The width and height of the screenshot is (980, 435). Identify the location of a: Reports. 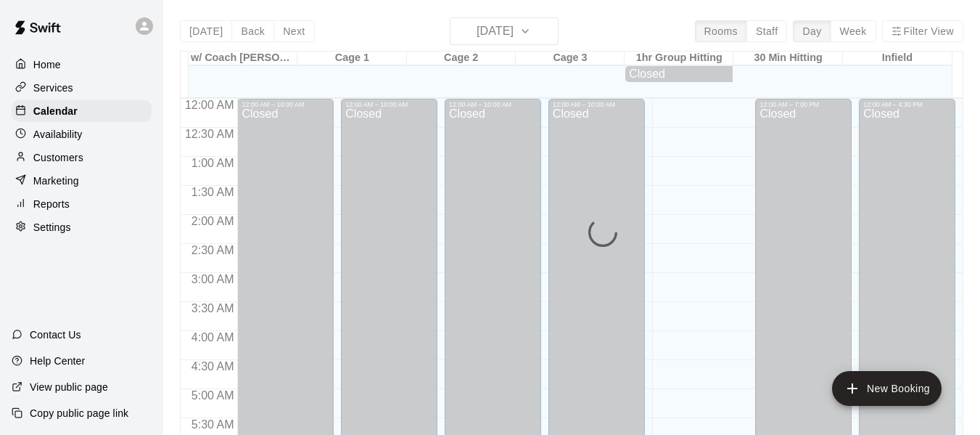
(81, 204).